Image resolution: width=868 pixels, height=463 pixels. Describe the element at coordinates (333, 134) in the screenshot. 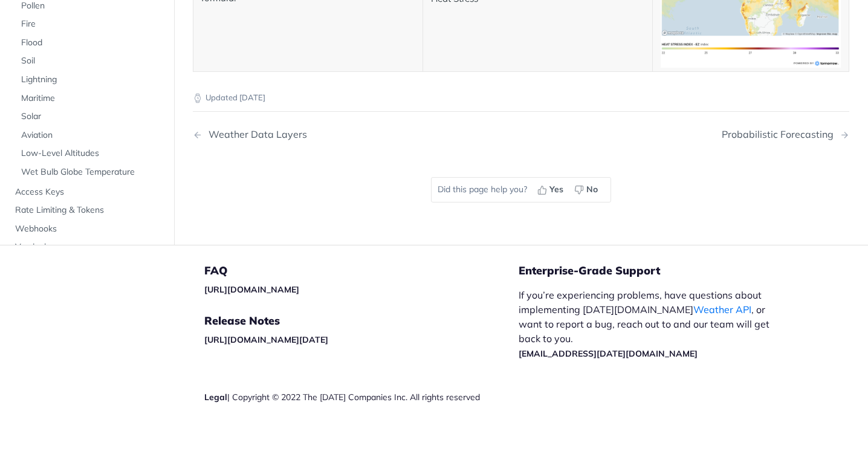

I see `a: Previous Page: Weather Data Layers` at that location.